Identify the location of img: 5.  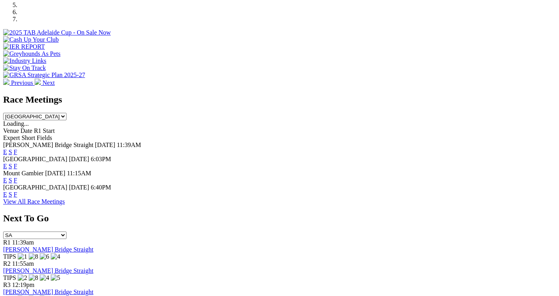
(55, 278).